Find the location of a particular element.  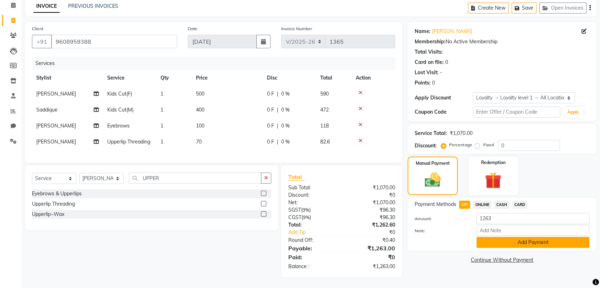

div: Apply Discount is located at coordinates (444, 98).